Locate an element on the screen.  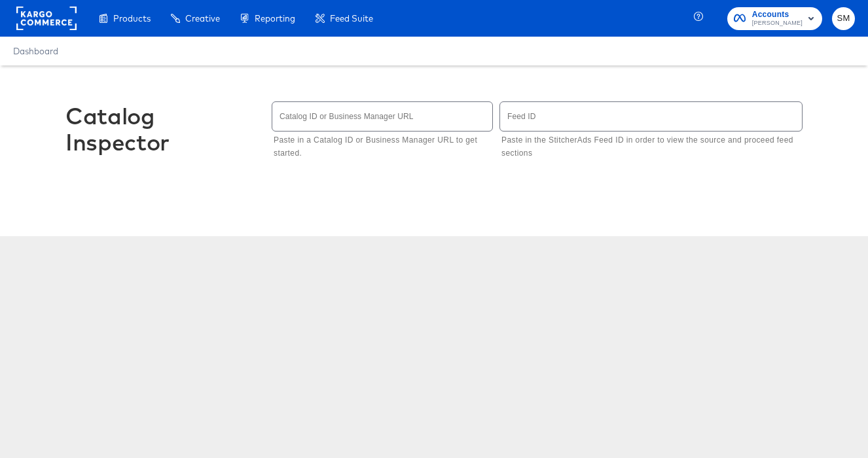
span: Creative is located at coordinates (202, 18).